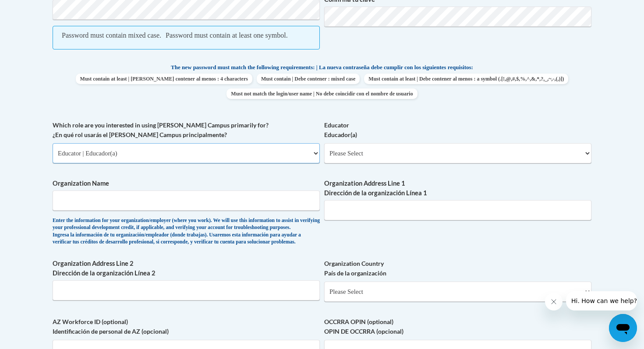 The width and height of the screenshot is (644, 349). What do you see at coordinates (458, 327) in the screenshot?
I see `label: OCCRRA OPIN (optional) OPIN DE OCCRRA (opcional)` at bounding box center [458, 327].